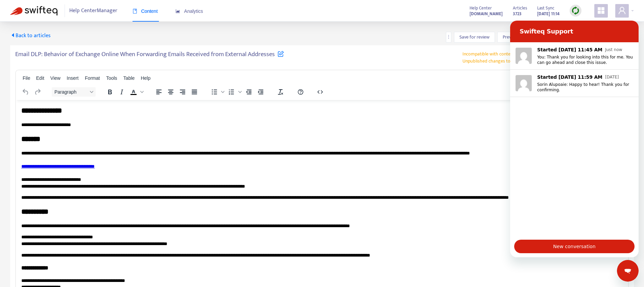  Describe the element at coordinates (26, 78) in the screenshot. I see `span: File` at that location.